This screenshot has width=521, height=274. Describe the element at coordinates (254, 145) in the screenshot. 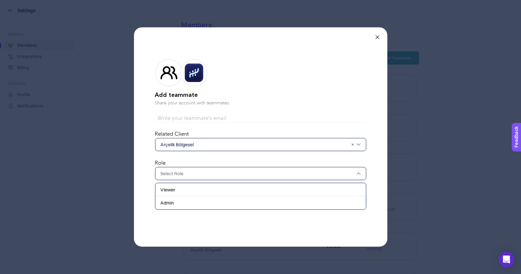

I see `span: Arçelik Bölgesel` at that location.